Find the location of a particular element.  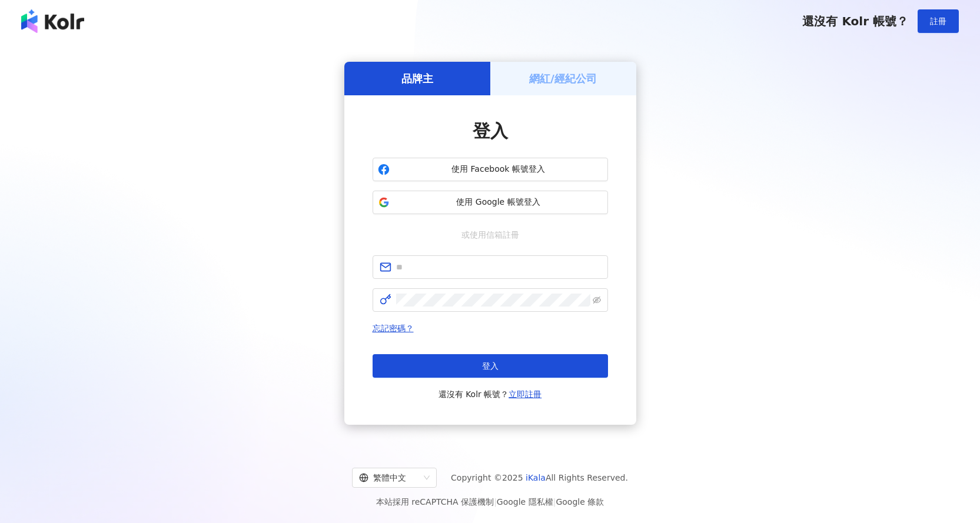

button: 使用 Facebook 帳號登入 is located at coordinates (490, 169).